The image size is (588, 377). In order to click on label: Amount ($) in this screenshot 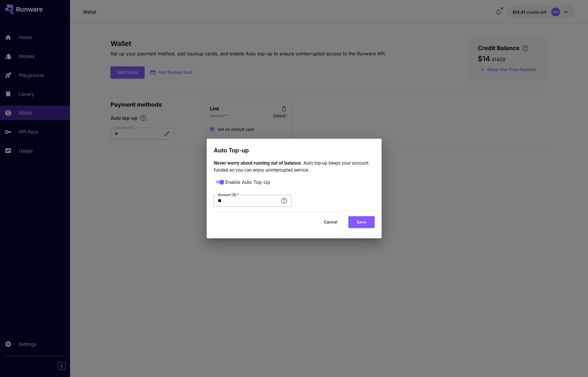, I will do `click(228, 195)`.